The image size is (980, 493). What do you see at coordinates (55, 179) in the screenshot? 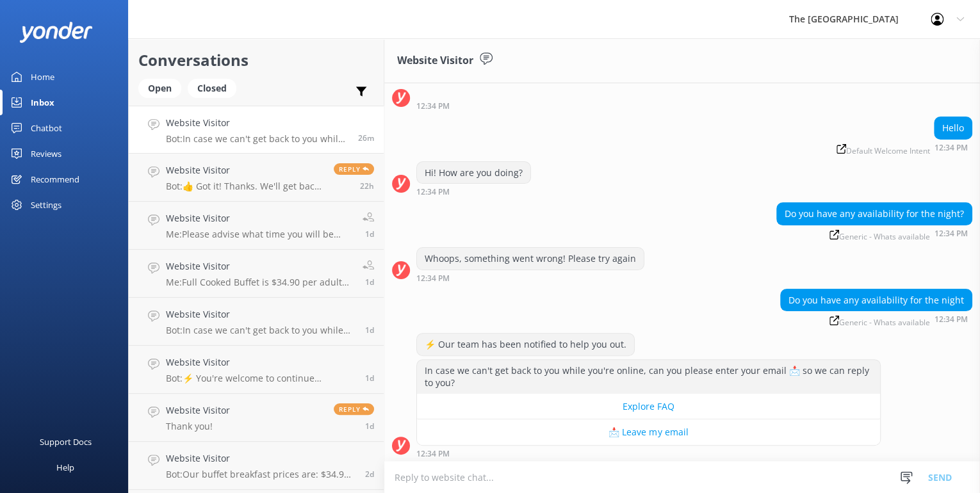
I see `div: Recommend` at bounding box center [55, 179].